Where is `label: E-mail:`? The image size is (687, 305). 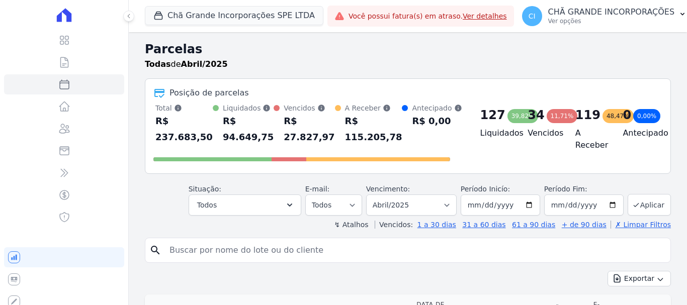
label: E-mail: is located at coordinates (317, 189).